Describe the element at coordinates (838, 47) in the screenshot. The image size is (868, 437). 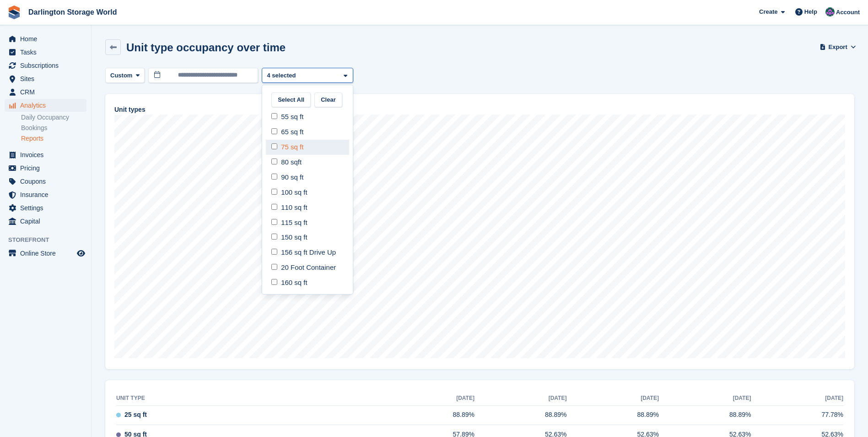
I see `span: Export` at that location.